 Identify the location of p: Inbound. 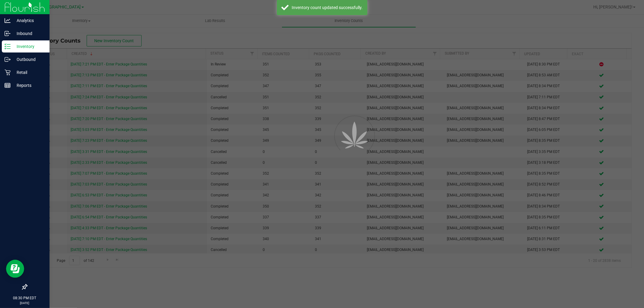
(29, 34).